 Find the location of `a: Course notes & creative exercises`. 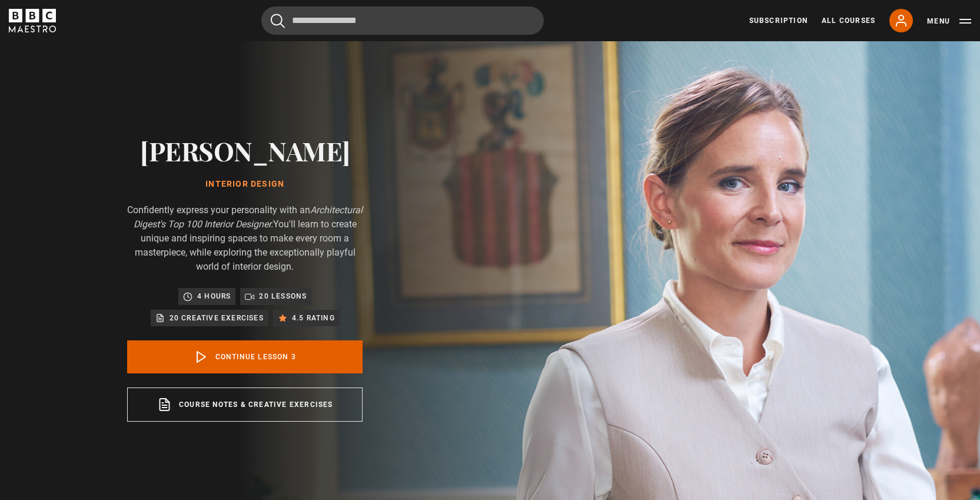

a: Course notes & creative exercises is located at coordinates (245, 404).